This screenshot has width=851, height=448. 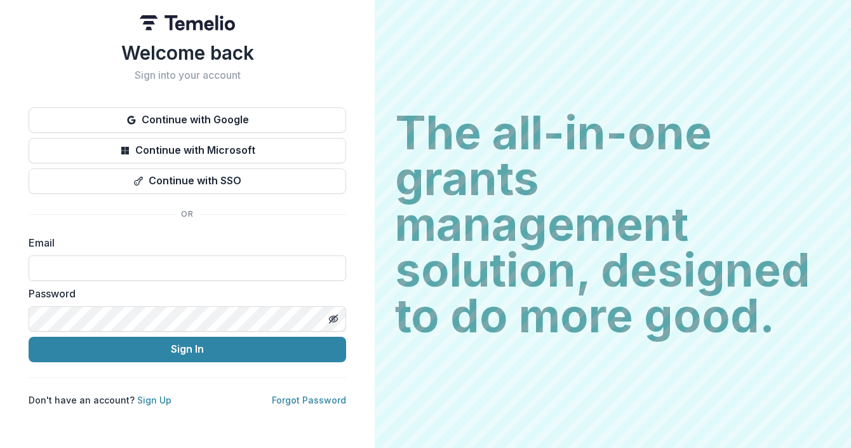 I want to click on button: Continue with Microsoft, so click(x=187, y=150).